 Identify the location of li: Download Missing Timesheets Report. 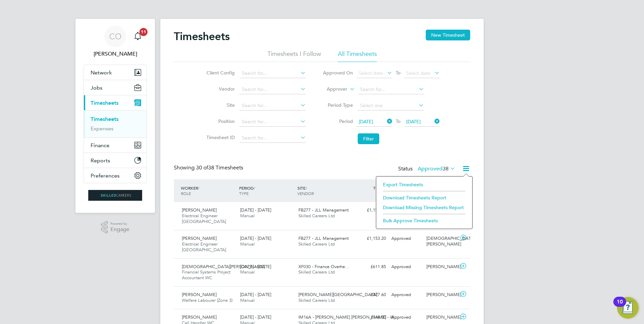
(424, 207).